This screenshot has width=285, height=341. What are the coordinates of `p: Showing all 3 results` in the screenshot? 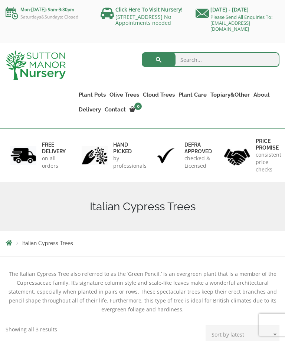 It's located at (31, 330).